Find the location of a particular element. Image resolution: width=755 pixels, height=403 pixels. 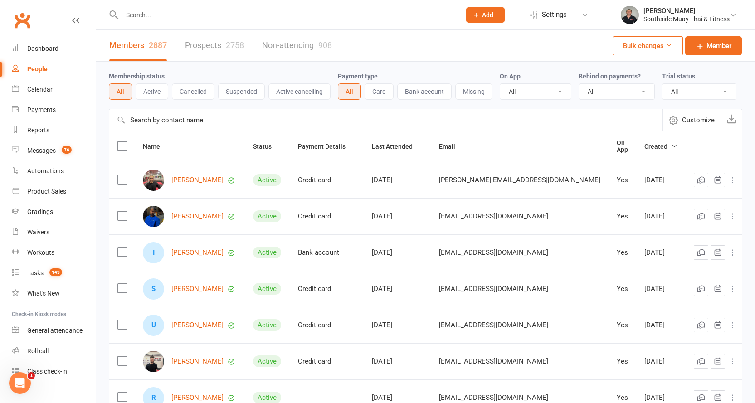

span: 143 is located at coordinates (56, 272).